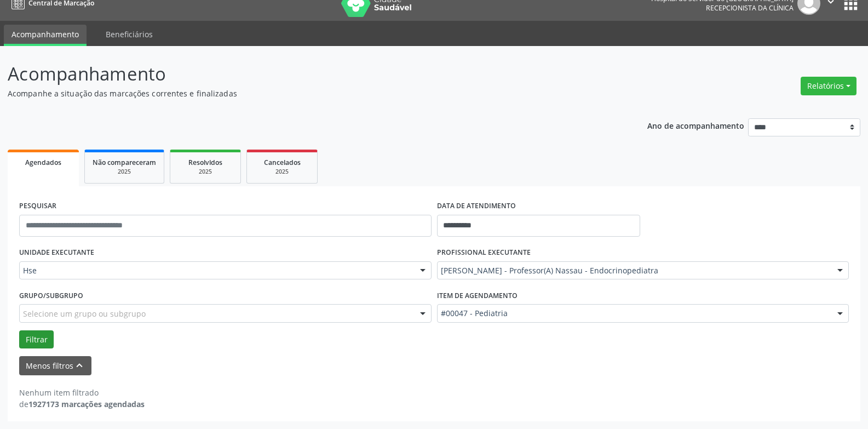 This screenshot has width=868, height=429. I want to click on span: Cancelados, so click(282, 162).